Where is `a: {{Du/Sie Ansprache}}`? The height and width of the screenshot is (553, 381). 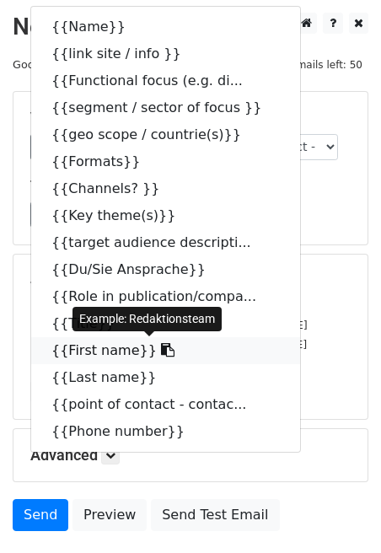 a: {{Du/Sie Ansprache}} is located at coordinates (165, 270).